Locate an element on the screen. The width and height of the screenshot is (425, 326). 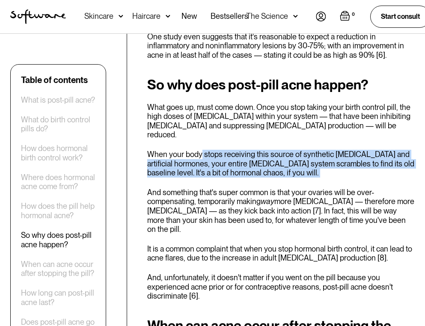
div: How does the pill help hormonal acne? is located at coordinates (58, 211).